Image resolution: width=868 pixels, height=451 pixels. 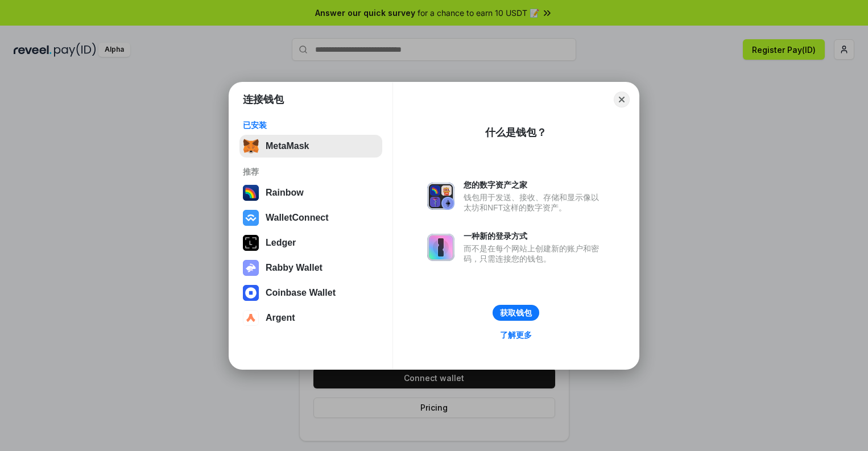 What do you see at coordinates (311, 218) in the screenshot?
I see `button: WalletConnect` at bounding box center [311, 218].